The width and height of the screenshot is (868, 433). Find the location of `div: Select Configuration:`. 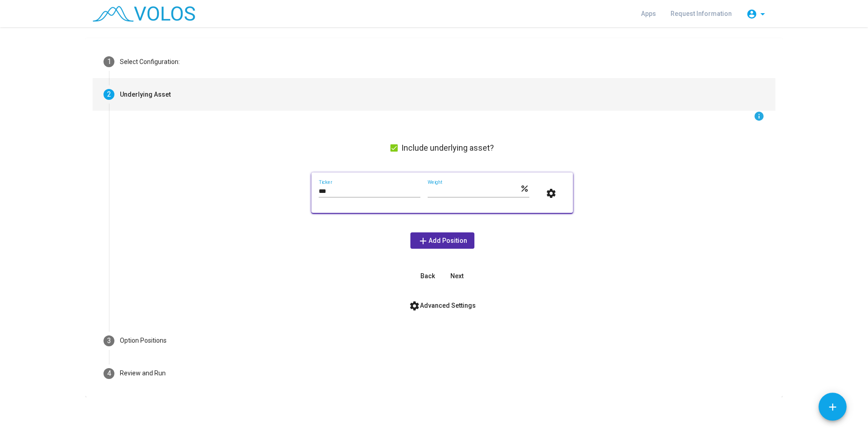

div: Select Configuration: is located at coordinates (150, 61).